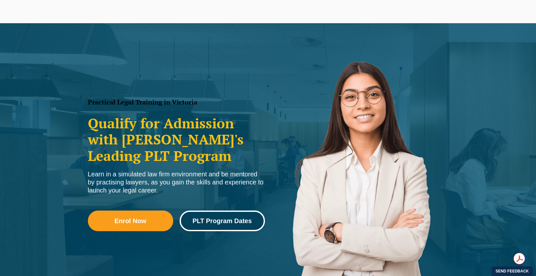  I want to click on div: Learn in a simulated law firm environment and be mentored by practising lawyers, as you gain the ..., so click(177, 182).